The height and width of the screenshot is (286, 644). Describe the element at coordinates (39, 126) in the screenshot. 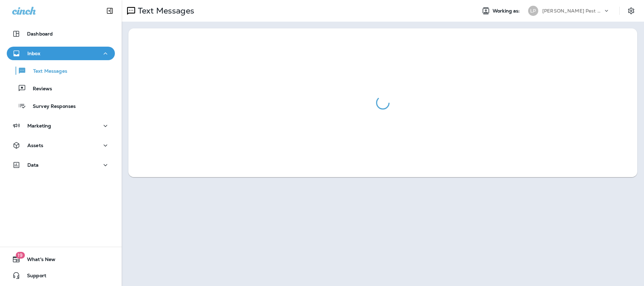

I see `p: Marketing` at that location.